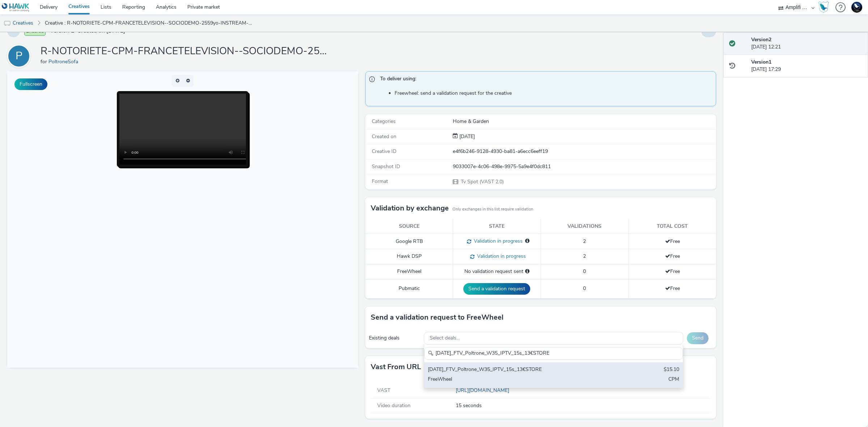 Image resolution: width=868 pixels, height=427 pixels. What do you see at coordinates (467, 136) in the screenshot?
I see `div: Creation 25 August 2025, 17:29` at bounding box center [467, 136].